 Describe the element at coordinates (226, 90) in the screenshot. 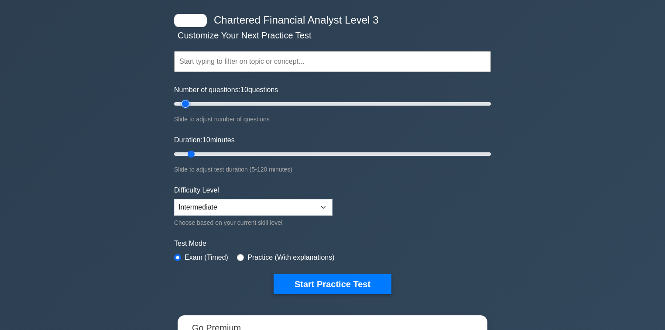

I see `label: Number of questions: questions` at that location.